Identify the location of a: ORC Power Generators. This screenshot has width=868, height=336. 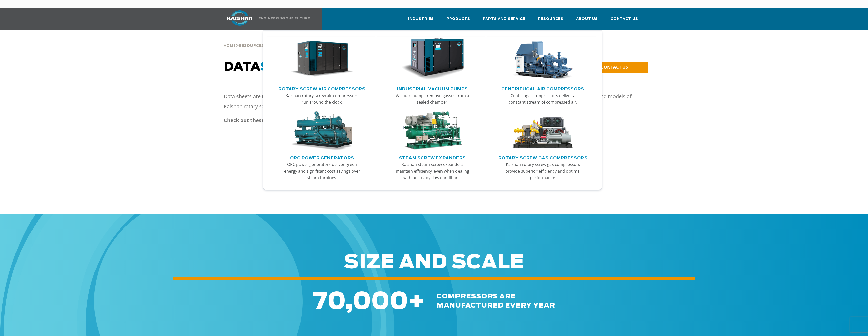
(322, 157).